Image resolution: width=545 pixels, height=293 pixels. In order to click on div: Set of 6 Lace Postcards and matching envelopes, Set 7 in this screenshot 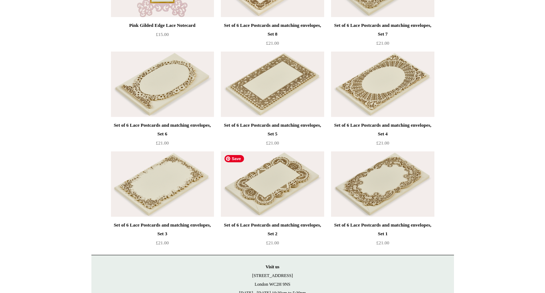, I will do `click(383, 30)`.